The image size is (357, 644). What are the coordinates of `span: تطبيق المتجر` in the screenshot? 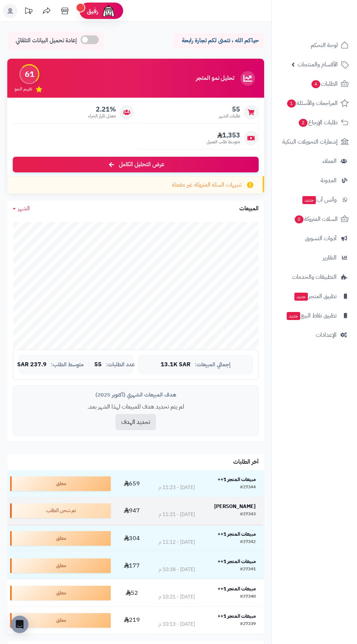 It's located at (315, 296).